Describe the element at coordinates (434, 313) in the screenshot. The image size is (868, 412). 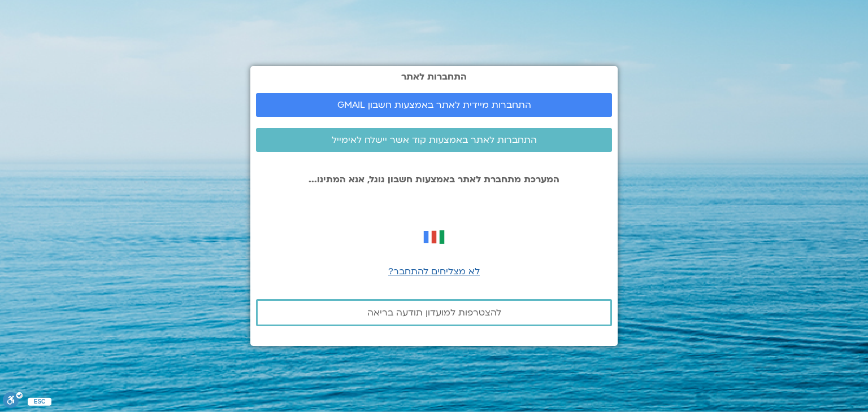
I see `a: להצטרפות למועדון תודעה בריאה` at that location.